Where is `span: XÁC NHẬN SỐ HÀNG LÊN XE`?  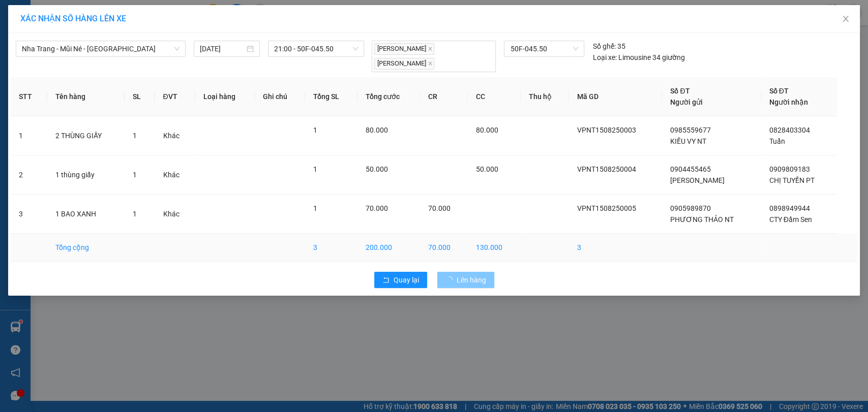 span: XÁC NHẬN SỐ HÀNG LÊN XE is located at coordinates (73, 18).